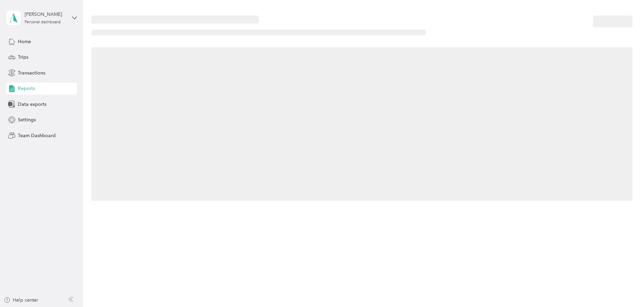 Image resolution: width=644 pixels, height=307 pixels. I want to click on span: Trips, so click(23, 57).